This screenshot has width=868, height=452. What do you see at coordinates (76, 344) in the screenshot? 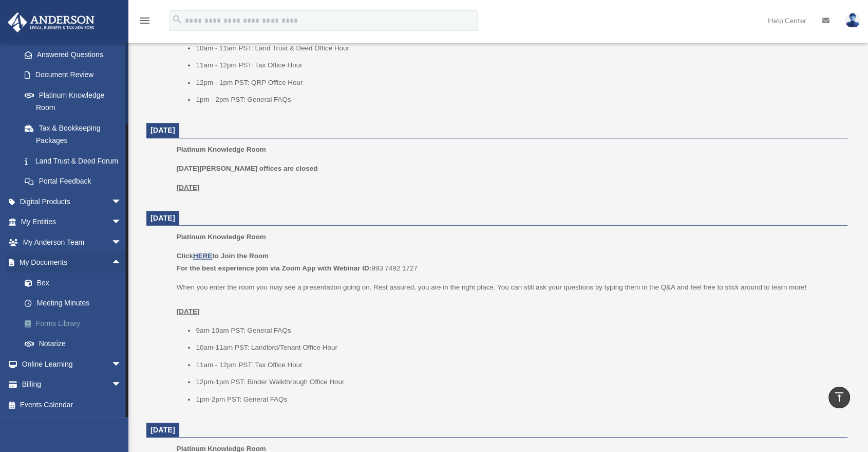
I see `a: Notarize` at bounding box center [76, 344].